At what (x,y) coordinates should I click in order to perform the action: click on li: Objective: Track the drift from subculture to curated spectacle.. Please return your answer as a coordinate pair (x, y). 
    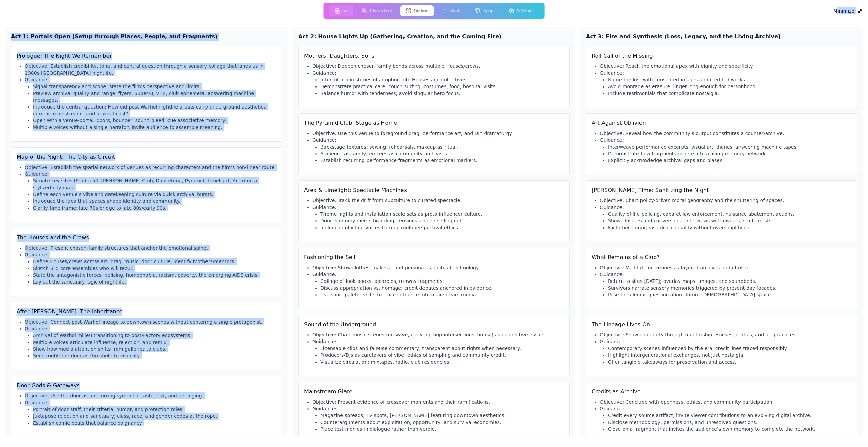
    Looking at the image, I should click on (438, 200).